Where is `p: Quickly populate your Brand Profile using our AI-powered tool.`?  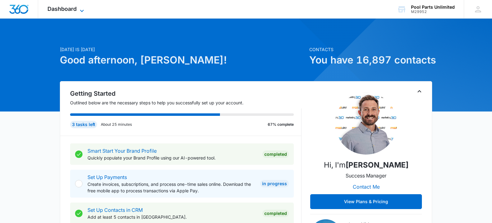 p: Quickly populate your Brand Profile using our AI-powered tool. is located at coordinates (173, 158).